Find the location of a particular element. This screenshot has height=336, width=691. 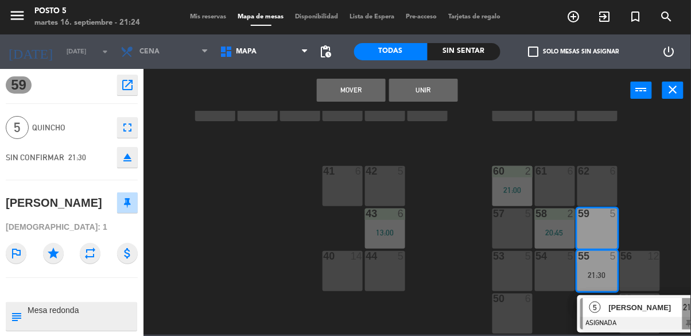

span: pending_actions is located at coordinates (325, 52).